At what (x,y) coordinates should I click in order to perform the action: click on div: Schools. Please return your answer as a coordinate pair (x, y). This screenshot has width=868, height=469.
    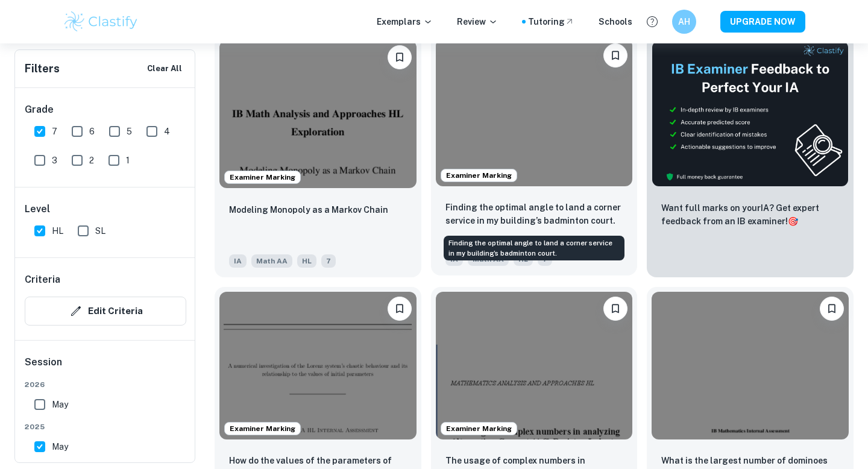
    Looking at the image, I should click on (615, 22).